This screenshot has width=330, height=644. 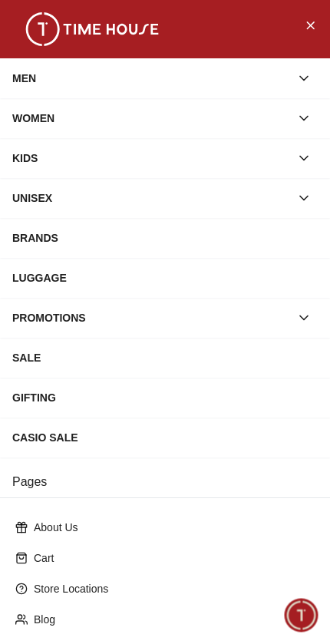 I want to click on span: Chat with us now, so click(x=177, y=514).